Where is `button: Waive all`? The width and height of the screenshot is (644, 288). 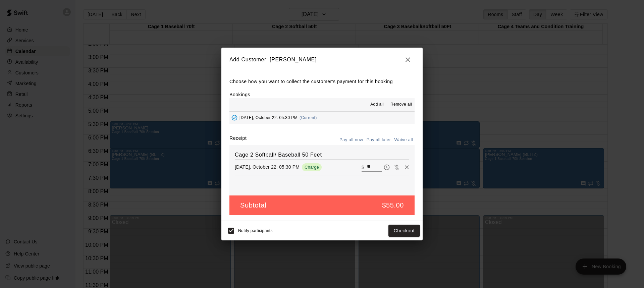 button: Waive all is located at coordinates (404, 140).